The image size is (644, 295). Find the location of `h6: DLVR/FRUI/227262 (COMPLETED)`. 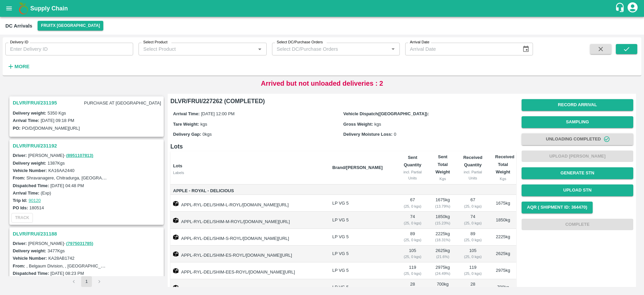

h6: DLVR/FRUI/227262 (COMPLETED) is located at coordinates (343, 101).